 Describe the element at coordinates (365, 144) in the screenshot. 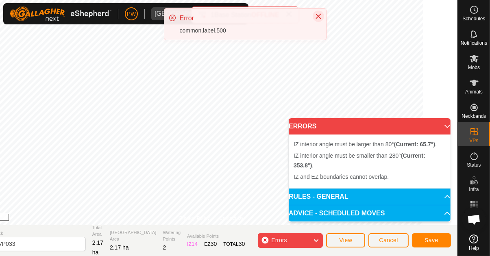

I see `span: IZ interior angle must be larger than 80° .` at that location.